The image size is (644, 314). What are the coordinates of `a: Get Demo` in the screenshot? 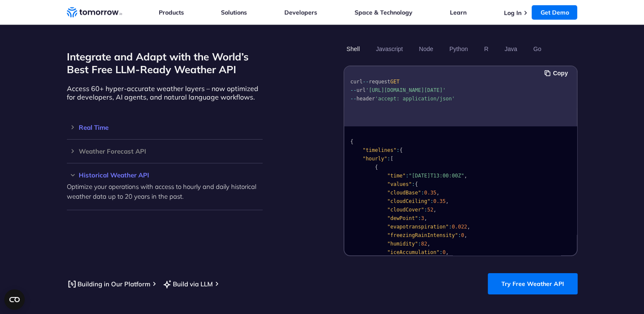 It's located at (554, 13).